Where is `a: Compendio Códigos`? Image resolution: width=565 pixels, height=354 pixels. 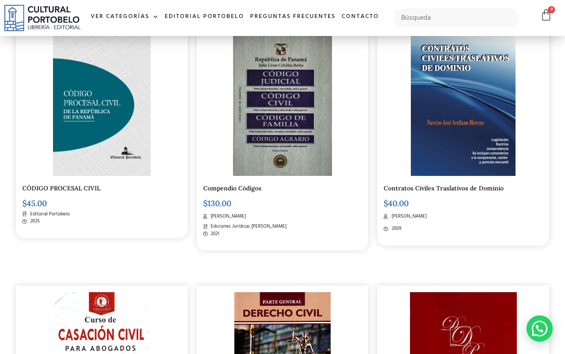
a: Compendio Códigos is located at coordinates (232, 188).